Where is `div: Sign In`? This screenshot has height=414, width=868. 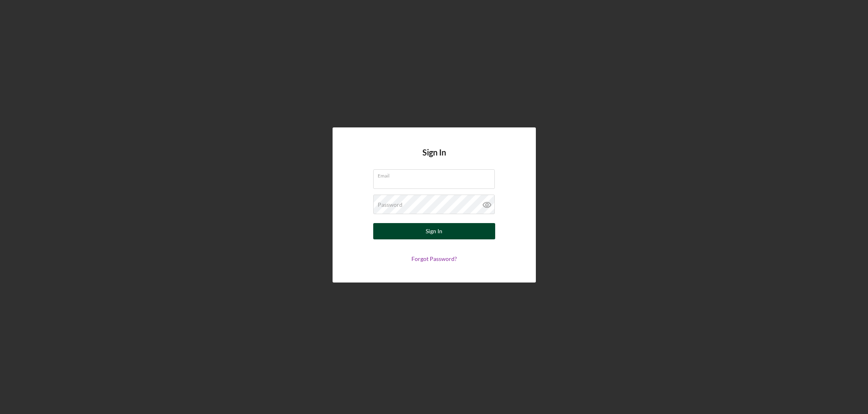 div: Sign In is located at coordinates (434, 231).